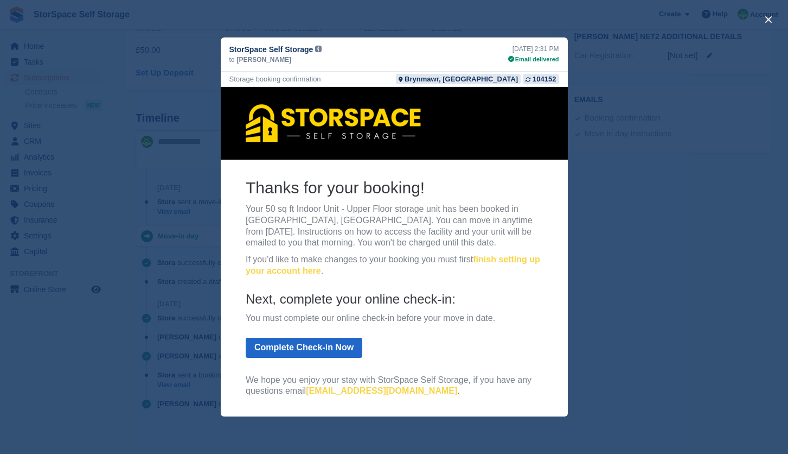 This screenshot has height=454, width=788. Describe the element at coordinates (271, 49) in the screenshot. I see `span: StorSpace Self Storage` at that location.